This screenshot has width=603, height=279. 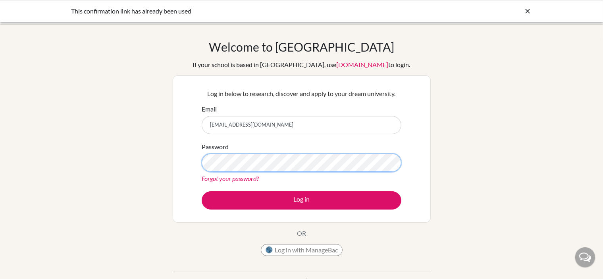 What do you see at coordinates (302, 250) in the screenshot?
I see `button: Log in with ManageBac` at bounding box center [302, 250].